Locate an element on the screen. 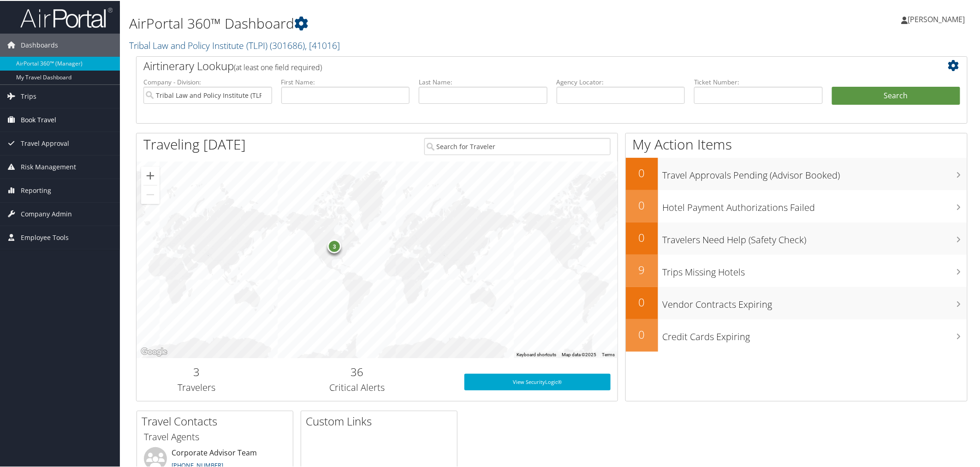 Image resolution: width=980 pixels, height=467 pixels. span: Book Travel is located at coordinates (38, 119).